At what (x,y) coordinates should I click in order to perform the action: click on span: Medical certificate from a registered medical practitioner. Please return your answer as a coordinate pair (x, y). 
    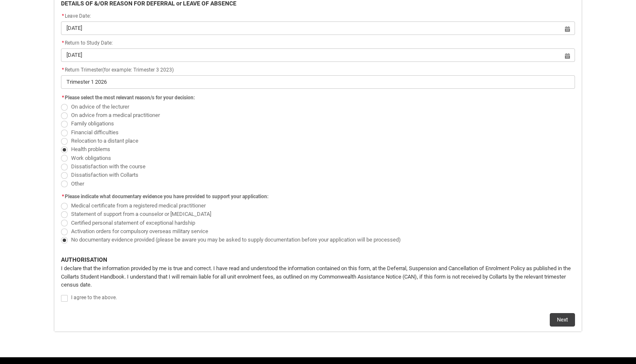
    Looking at the image, I should click on (139, 205).